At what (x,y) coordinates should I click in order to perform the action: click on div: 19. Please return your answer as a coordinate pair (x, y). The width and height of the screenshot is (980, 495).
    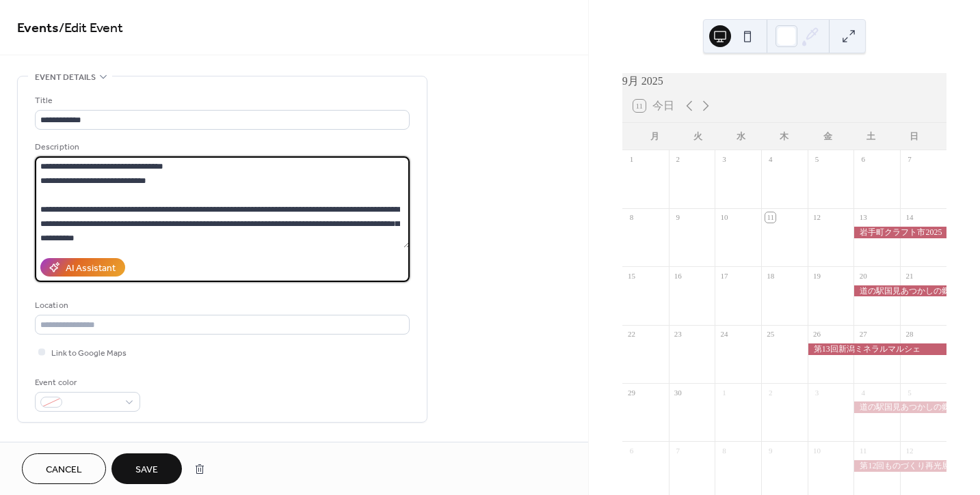
    Looking at the image, I should click on (817, 276).